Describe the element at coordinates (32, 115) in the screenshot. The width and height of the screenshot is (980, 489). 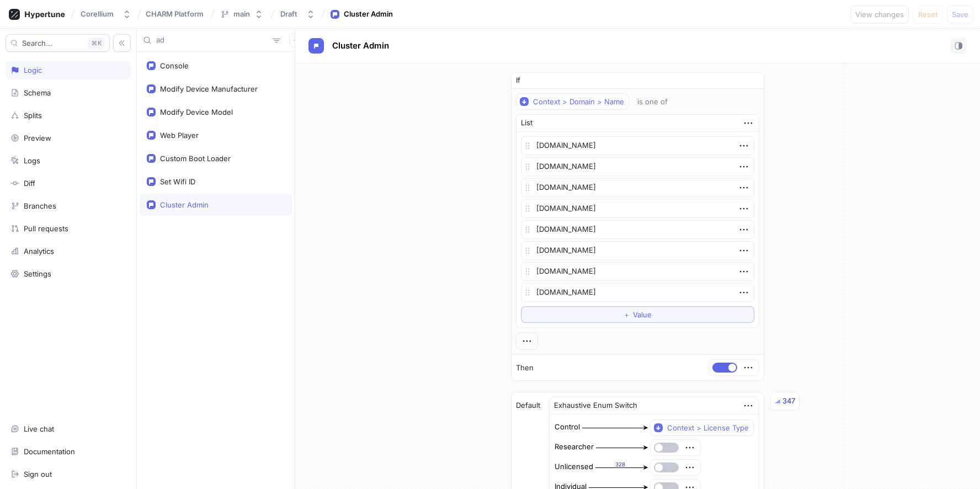
I see `div: Splits` at that location.